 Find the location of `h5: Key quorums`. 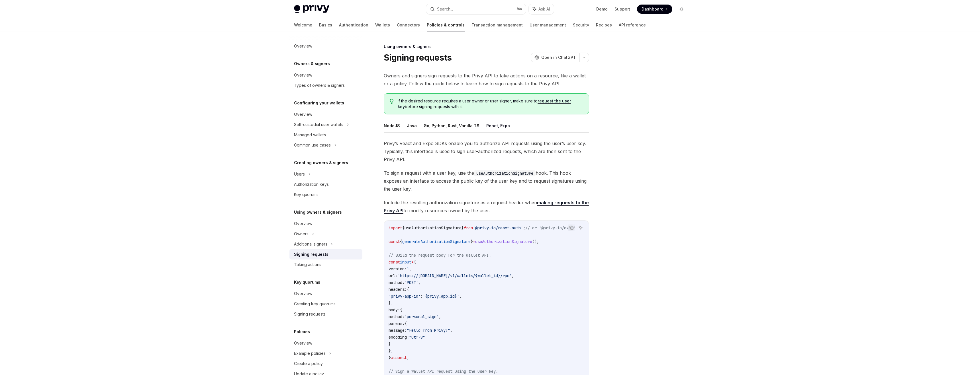

h5: Key quorums is located at coordinates (307, 282).